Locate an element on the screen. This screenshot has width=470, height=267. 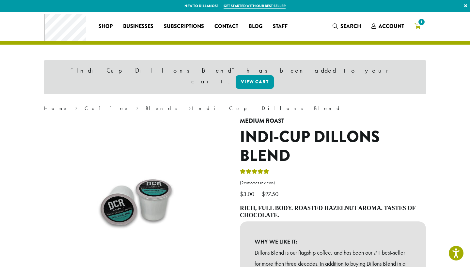
h1: Indi-Cup Dillons Blend is located at coordinates (333, 146).